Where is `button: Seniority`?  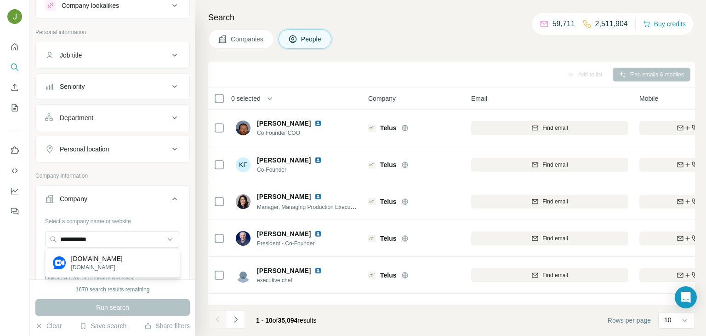
button: Seniority is located at coordinates (113, 86).